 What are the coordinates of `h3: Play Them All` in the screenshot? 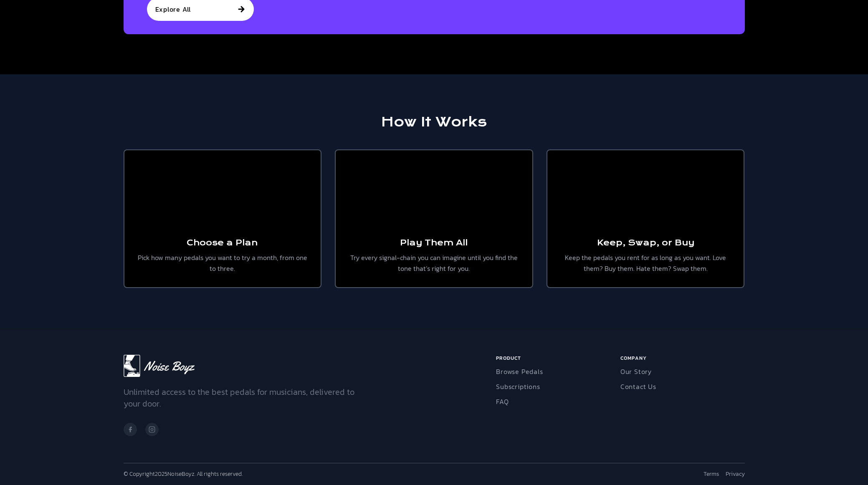 It's located at (434, 243).